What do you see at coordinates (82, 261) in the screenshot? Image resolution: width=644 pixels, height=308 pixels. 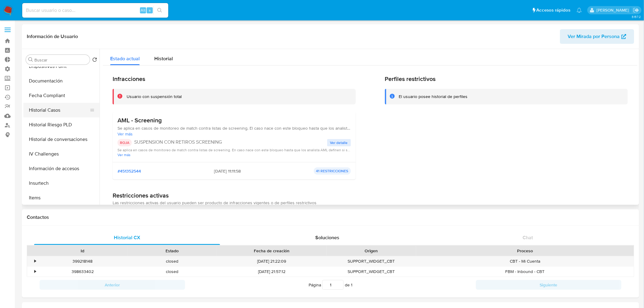 I see `div: 399218148` at bounding box center [82, 261].